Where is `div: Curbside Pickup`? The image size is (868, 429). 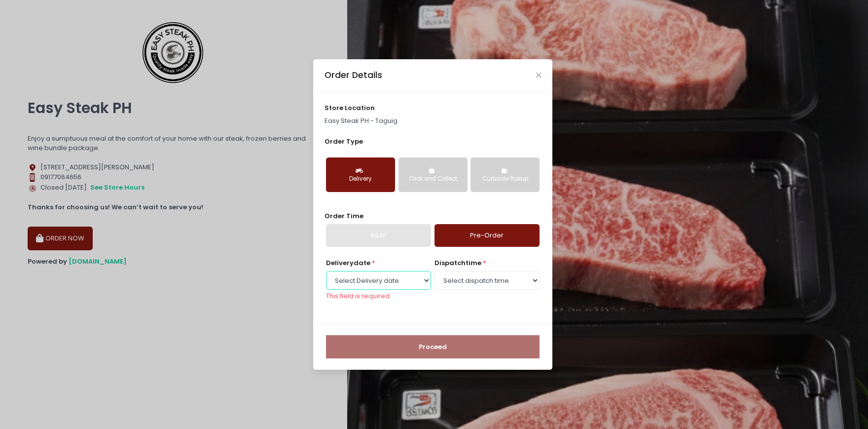 div: Curbside Pickup is located at coordinates (505, 179).